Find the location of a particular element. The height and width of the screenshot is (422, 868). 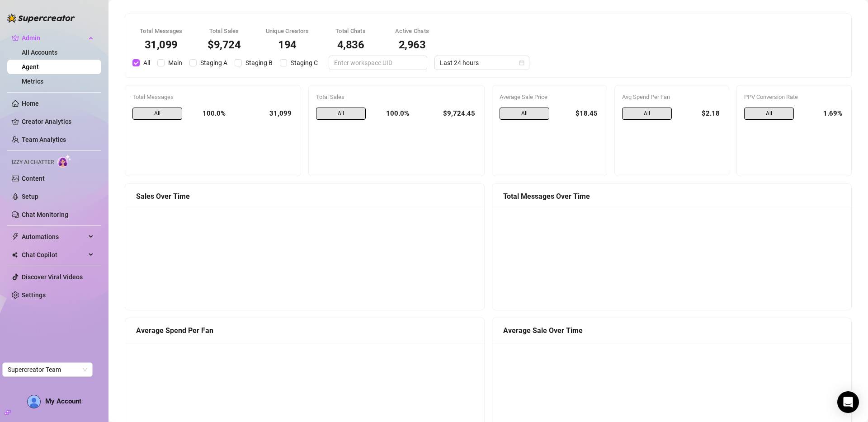

span: Izzy AI Chatter is located at coordinates (33, 162).